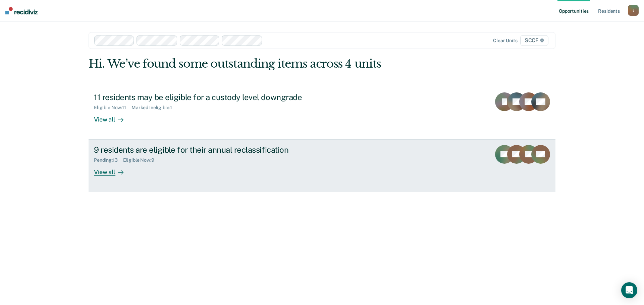  I want to click on button: t, so click(634, 10).